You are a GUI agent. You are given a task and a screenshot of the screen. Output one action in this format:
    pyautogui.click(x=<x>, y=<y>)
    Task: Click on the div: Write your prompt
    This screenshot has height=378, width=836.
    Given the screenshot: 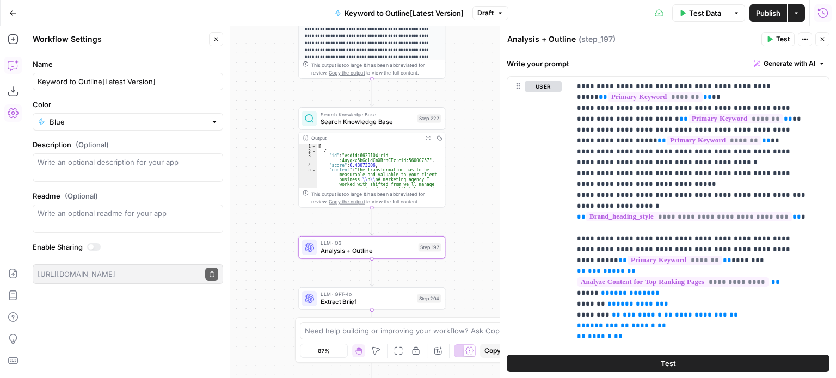 What is the action you would take?
    pyautogui.click(x=668, y=63)
    